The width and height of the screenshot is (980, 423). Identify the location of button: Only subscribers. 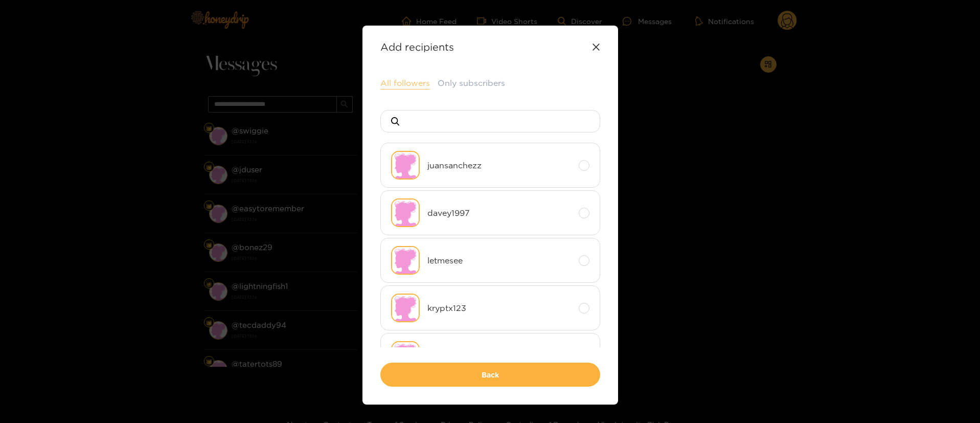
(471, 83).